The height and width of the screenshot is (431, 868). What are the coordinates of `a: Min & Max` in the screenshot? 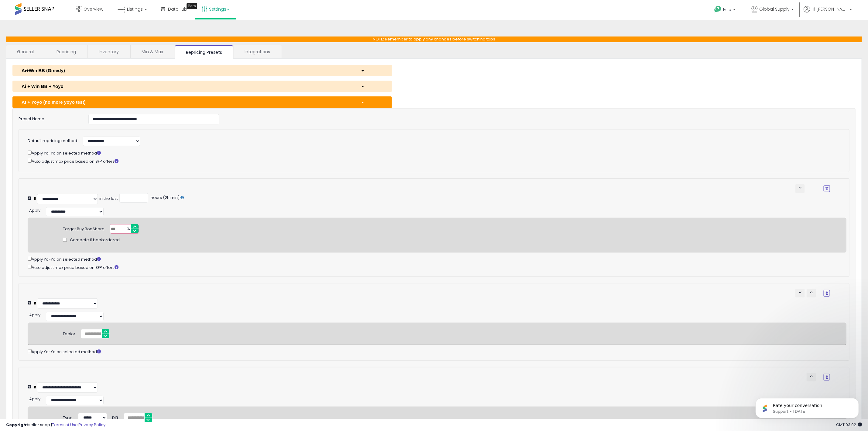 It's located at (152, 52).